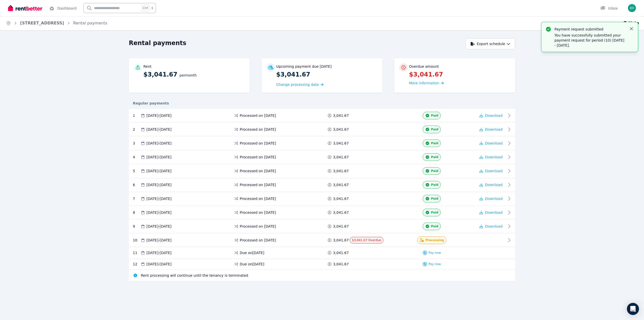 The width and height of the screenshot is (644, 320). What do you see at coordinates (137, 143) in the screenshot?
I see `div: 3` at bounding box center [137, 143].